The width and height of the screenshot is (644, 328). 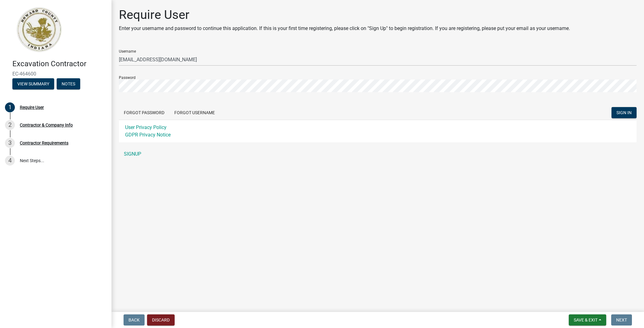 What do you see at coordinates (10, 125) in the screenshot?
I see `div: 2` at bounding box center [10, 125].